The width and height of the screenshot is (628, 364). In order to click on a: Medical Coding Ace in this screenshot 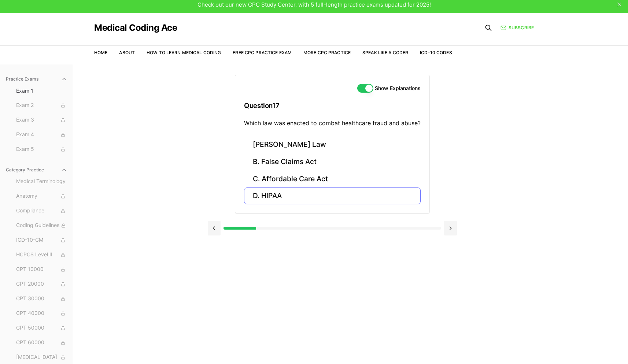, I will do `click(136, 28)`.